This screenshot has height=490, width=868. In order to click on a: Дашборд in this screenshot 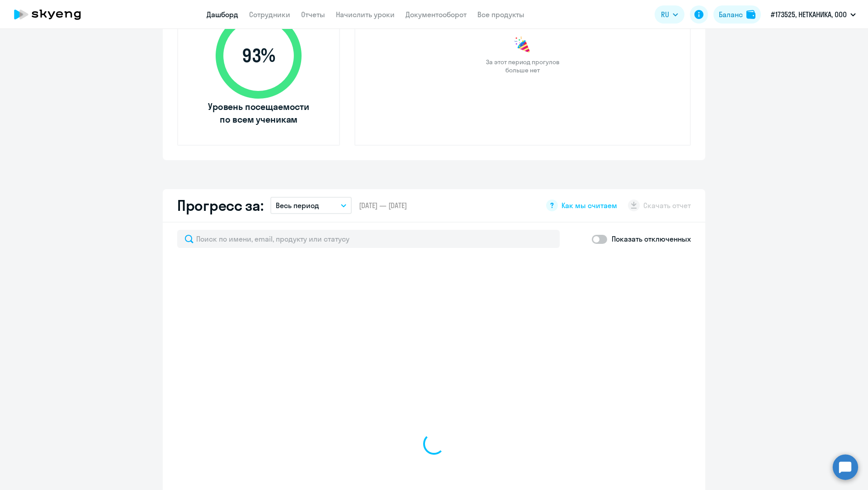, I will do `click(223, 15)`.